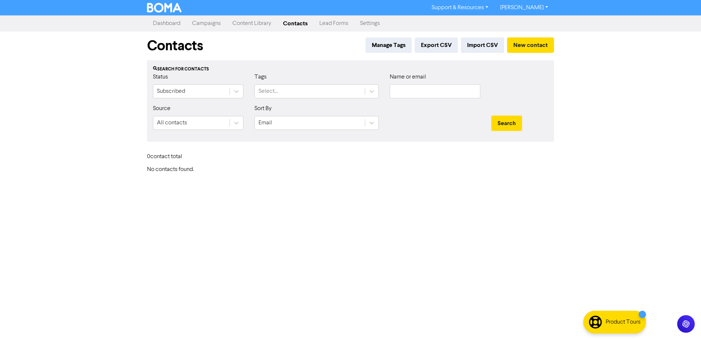 The height and width of the screenshot is (339, 701). Describe the element at coordinates (171, 91) in the screenshot. I see `div: Subscribed` at that location.